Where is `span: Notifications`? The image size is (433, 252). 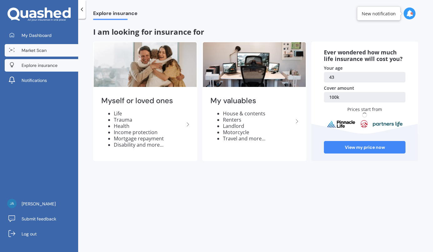 span: Notifications is located at coordinates (34, 80).